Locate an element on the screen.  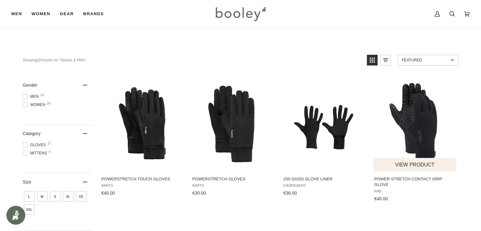
img: Barts Powerstretch Gloves Black - Booley Galway is located at coordinates (233, 124).